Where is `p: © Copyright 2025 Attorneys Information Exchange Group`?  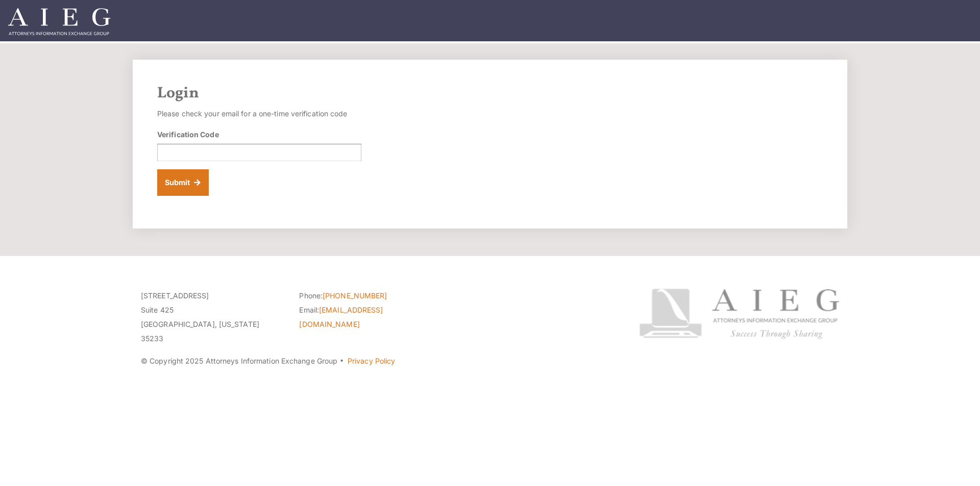
p: © Copyright 2025 Attorneys Information Exchange Group is located at coordinates (370, 361).